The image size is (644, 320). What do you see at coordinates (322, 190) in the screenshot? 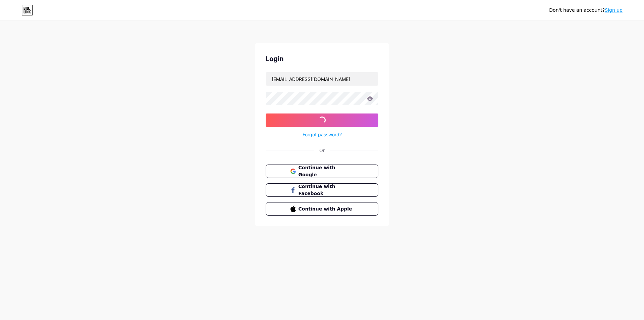
I see `a: Continue with Facebook` at bounding box center [322, 190].